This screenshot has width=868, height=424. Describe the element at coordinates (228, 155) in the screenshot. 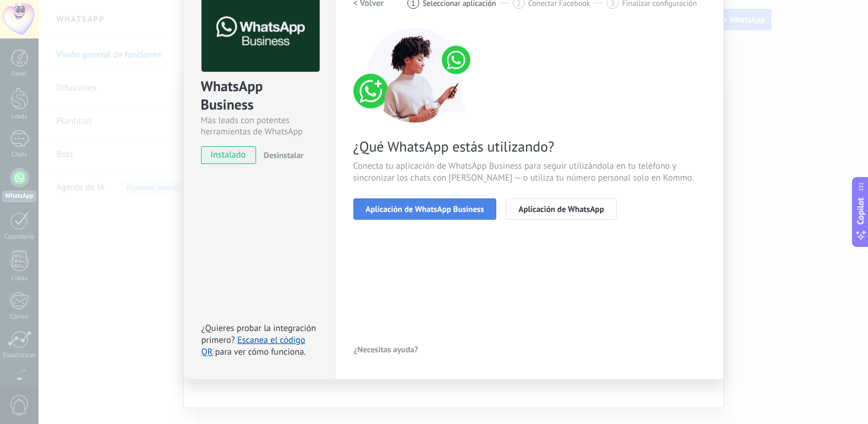

I see `span: instalado` at that location.